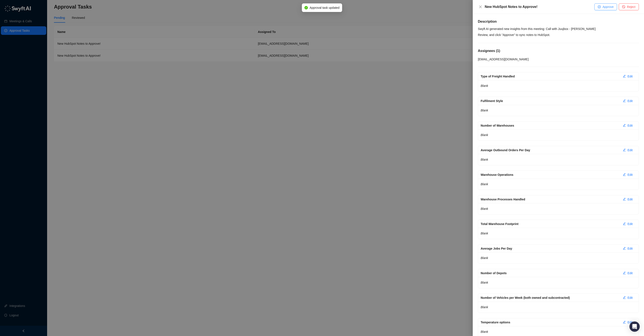  Describe the element at coordinates (631, 7) in the screenshot. I see `span: Reject` at that location.